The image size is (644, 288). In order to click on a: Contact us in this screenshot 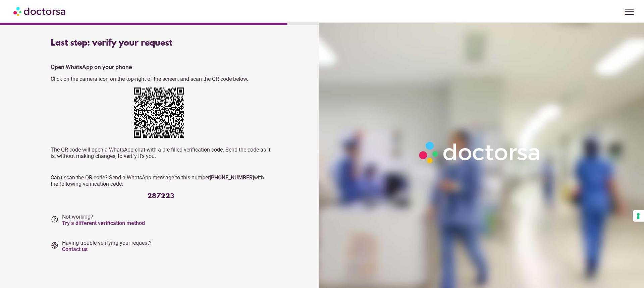, I will do `click(75, 249)`.